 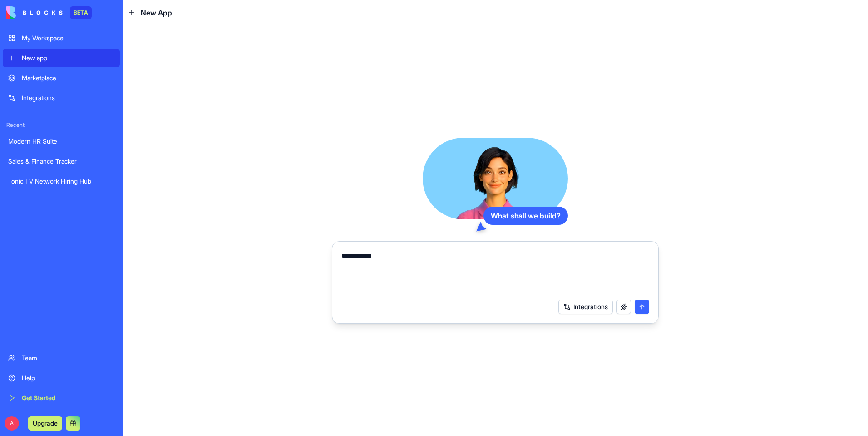 I want to click on div: What shall we build?, so click(x=526, y=216).